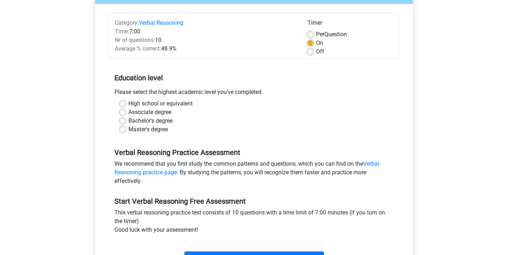  What do you see at coordinates (122, 31) in the screenshot?
I see `span: Time:` at bounding box center [122, 31].